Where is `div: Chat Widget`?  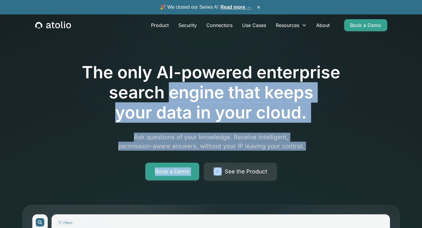 div: Chat Widget is located at coordinates (407, 214).